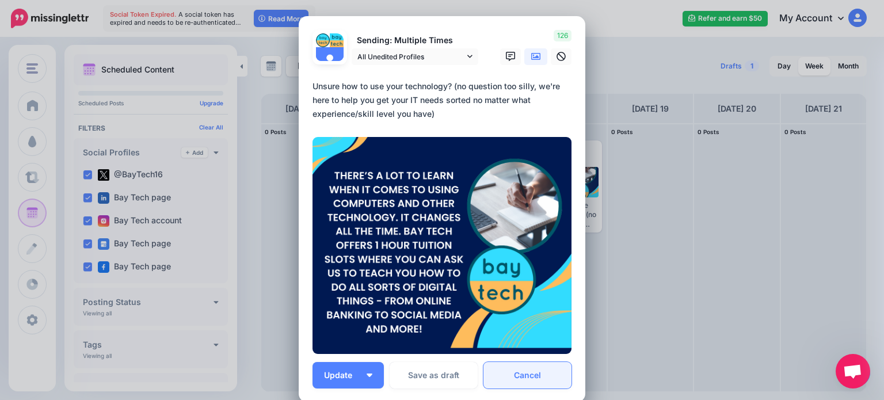 The height and width of the screenshot is (400, 884). Describe the element at coordinates (445, 100) in the screenshot. I see `div: Unsure how to use your technology? (no question too silly, we're here to help you get your IT nee...` at that location.